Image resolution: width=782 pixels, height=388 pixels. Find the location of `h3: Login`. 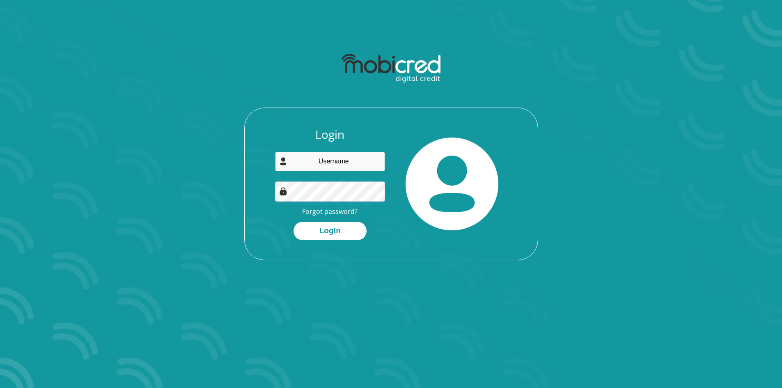

h3: Login is located at coordinates (330, 135).